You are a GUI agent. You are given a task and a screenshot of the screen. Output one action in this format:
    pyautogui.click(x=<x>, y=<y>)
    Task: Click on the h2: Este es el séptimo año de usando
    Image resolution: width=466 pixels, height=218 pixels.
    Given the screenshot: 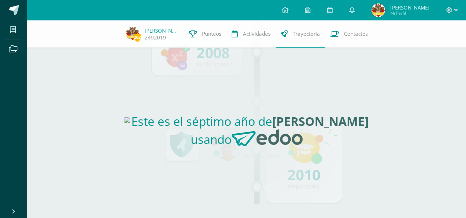 What is the action you would take?
    pyautogui.click(x=246, y=133)
    